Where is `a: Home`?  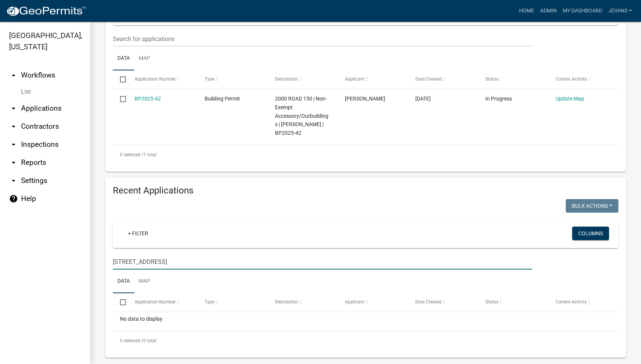
a: Home is located at coordinates (527, 11).